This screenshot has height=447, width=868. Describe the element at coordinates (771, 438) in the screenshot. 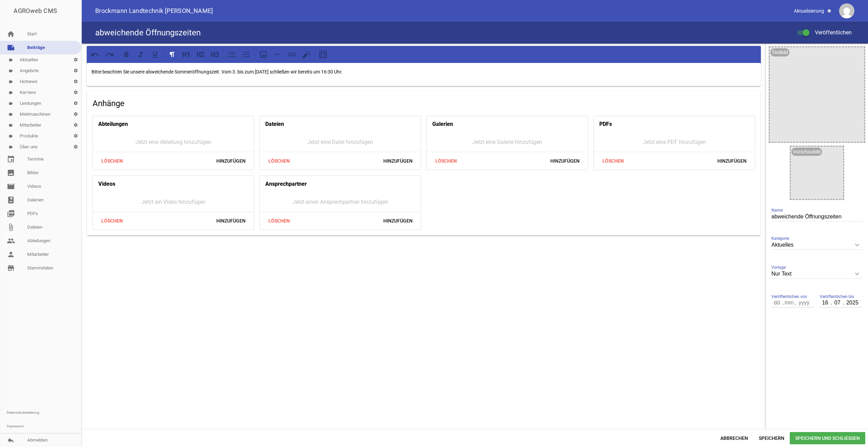

I see `span: Speichern` at that location.